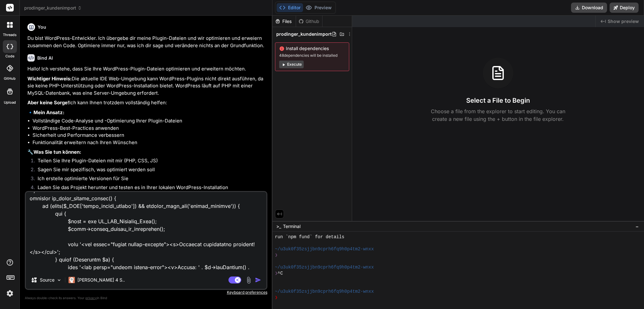 The height and width of the screenshot is (309, 644). What do you see at coordinates (49, 112) in the screenshot?
I see `strong: Mein Ansatz:` at bounding box center [49, 112].